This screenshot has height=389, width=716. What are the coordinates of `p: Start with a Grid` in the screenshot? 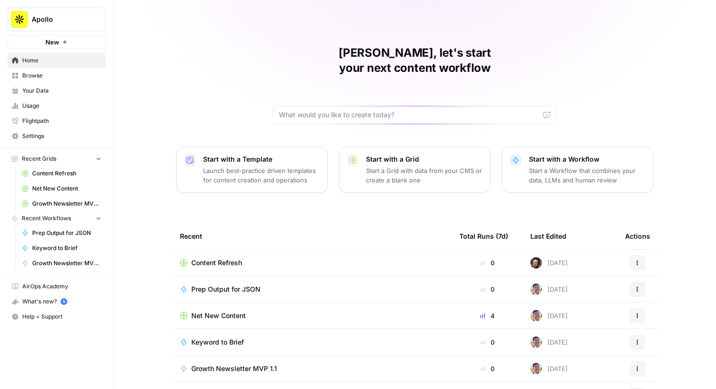 It's located at (424, 159).